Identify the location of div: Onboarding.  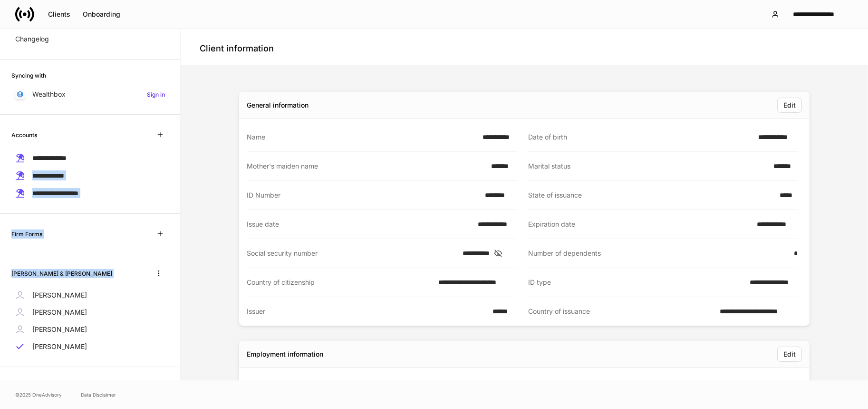
(101, 15).